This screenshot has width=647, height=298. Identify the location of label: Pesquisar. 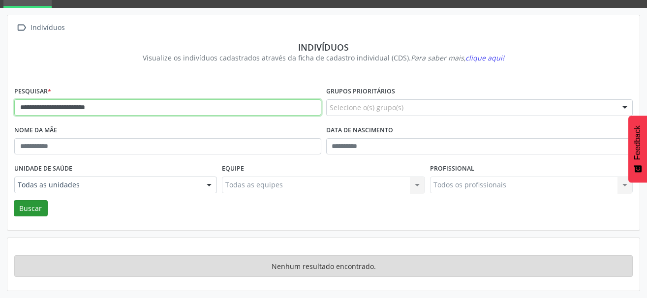
(32, 91).